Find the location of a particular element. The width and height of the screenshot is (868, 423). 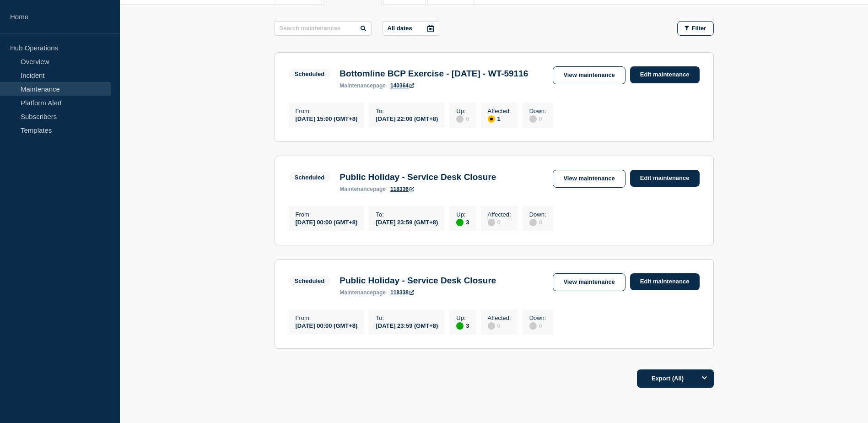

button: Filter is located at coordinates (696, 28).